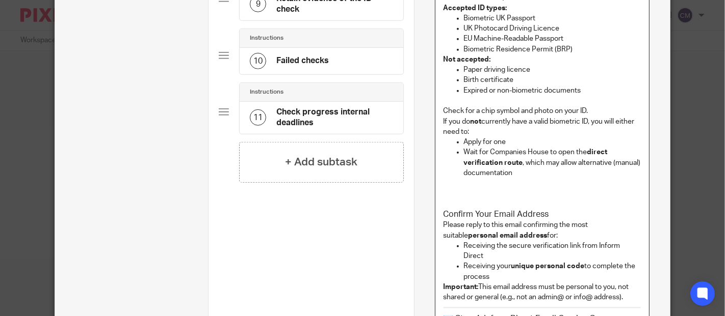  Describe the element at coordinates (258, 61) in the screenshot. I see `div: 10` at that location.